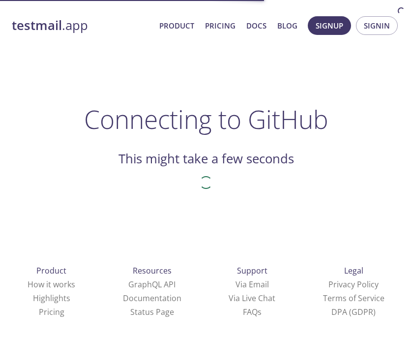 This screenshot has height=339, width=412. What do you see at coordinates (260, 312) in the screenshot?
I see `span: s` at bounding box center [260, 312].